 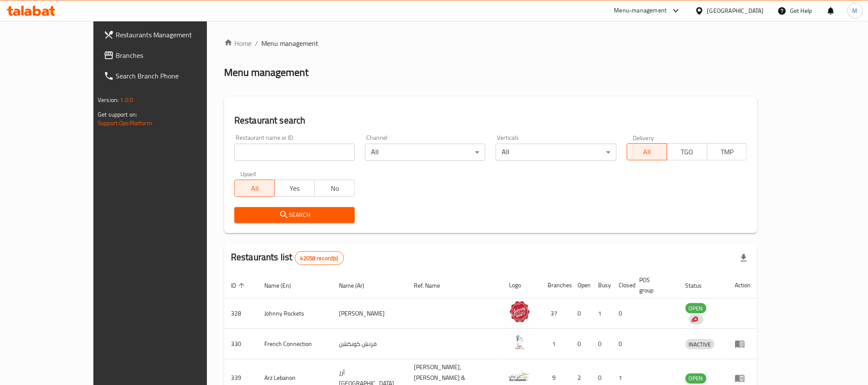 I want to click on span: INACTIVE, so click(x=700, y=344).